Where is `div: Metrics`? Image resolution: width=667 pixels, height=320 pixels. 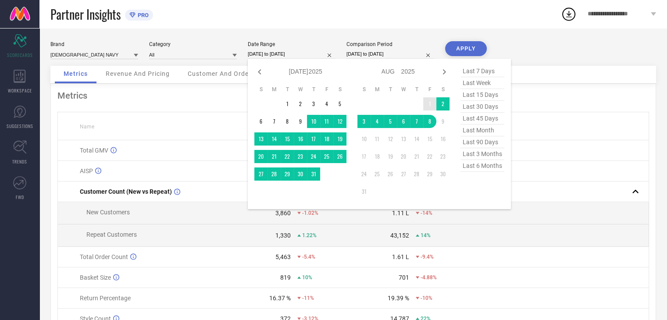 div: Metrics is located at coordinates (353, 96).